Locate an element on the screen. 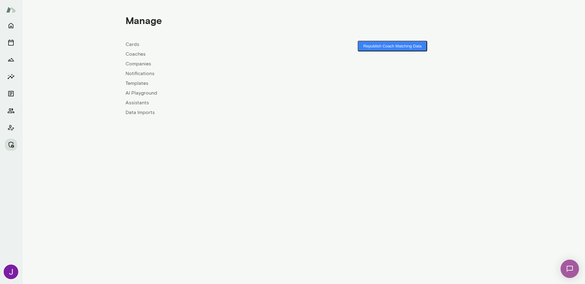  h4: Manage is located at coordinates (143, 20).